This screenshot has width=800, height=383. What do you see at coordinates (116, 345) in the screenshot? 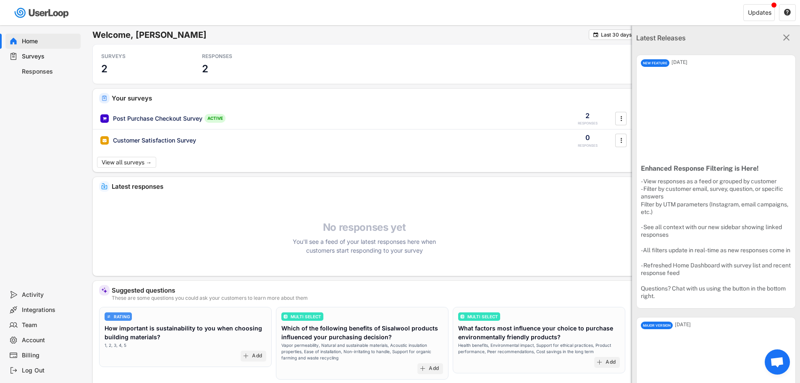
I see `div: 1, 2, 3, 4, 5` at bounding box center [116, 345].